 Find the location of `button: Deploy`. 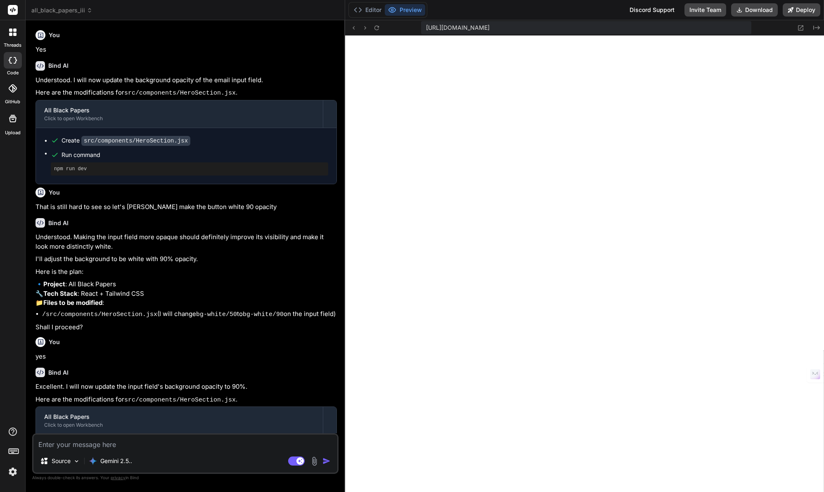

button: Deploy is located at coordinates (802, 10).